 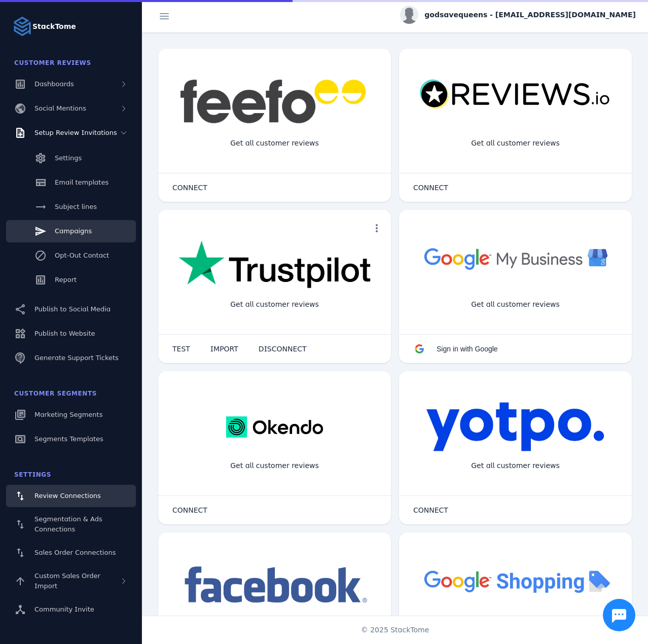 I want to click on button: TEST, so click(x=181, y=349).